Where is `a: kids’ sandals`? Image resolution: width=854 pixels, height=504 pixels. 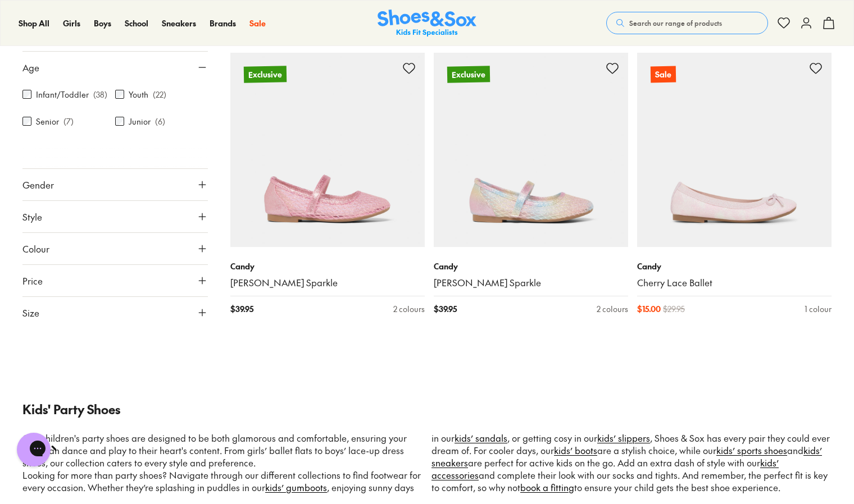 a: kids’ sandals is located at coordinates (481, 438).